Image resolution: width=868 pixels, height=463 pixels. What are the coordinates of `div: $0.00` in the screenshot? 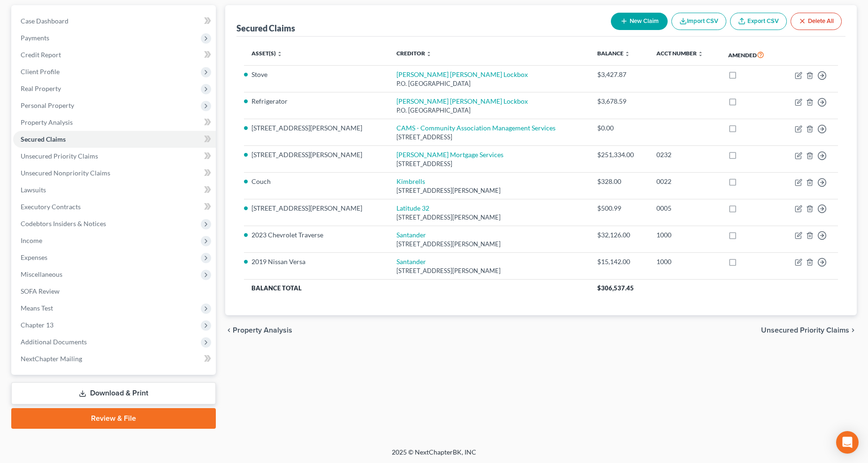 It's located at (619, 128).